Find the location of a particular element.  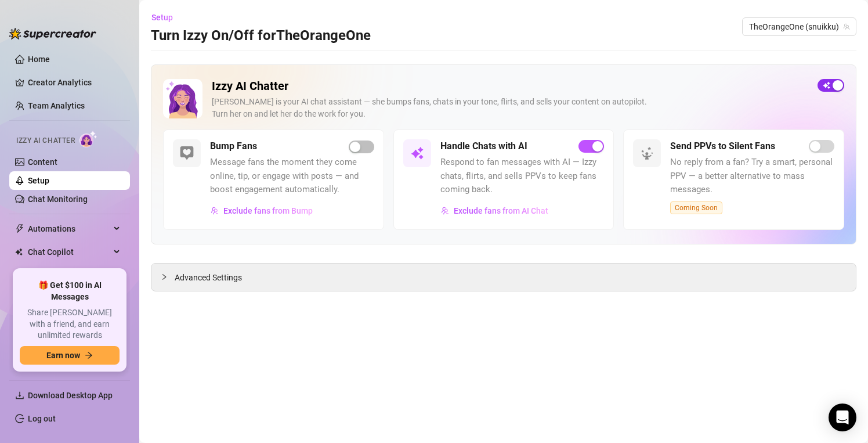

a: Creator Analytics is located at coordinates (74, 82).